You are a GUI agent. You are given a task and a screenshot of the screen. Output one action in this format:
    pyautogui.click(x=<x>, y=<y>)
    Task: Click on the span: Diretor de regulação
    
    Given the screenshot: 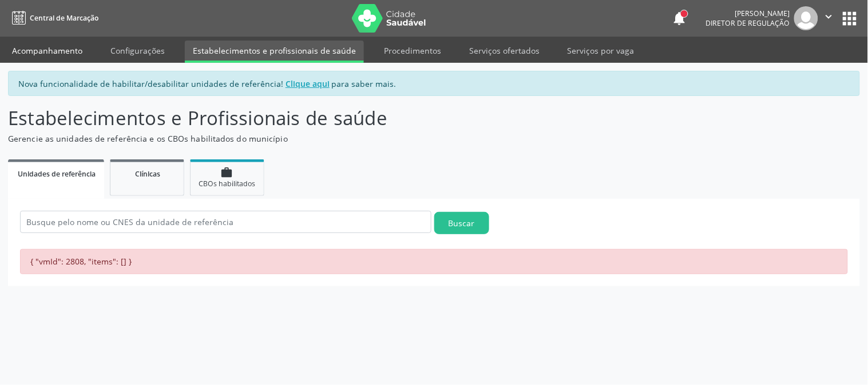 What is the action you would take?
    pyautogui.click(x=748, y=23)
    